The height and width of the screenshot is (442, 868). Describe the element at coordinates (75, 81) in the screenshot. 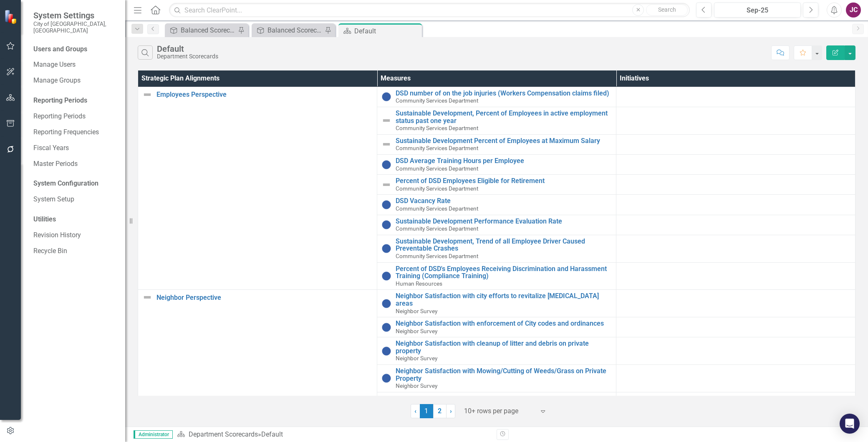

I see `a: Manage Groups` at that location.